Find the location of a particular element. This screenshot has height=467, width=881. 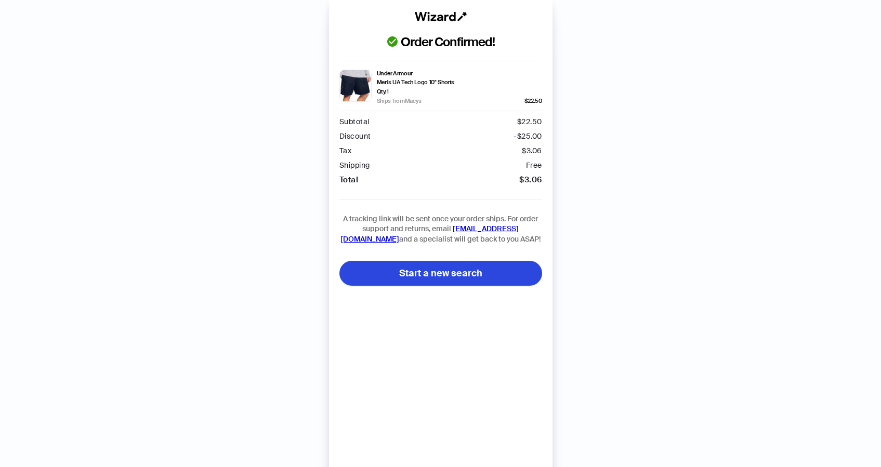

div: -$ 25.00 is located at coordinates (528, 137).